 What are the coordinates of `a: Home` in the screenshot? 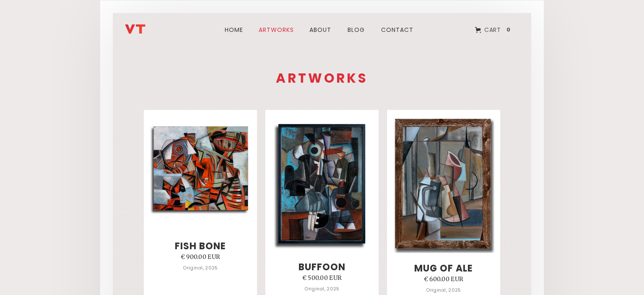 It's located at (234, 30).